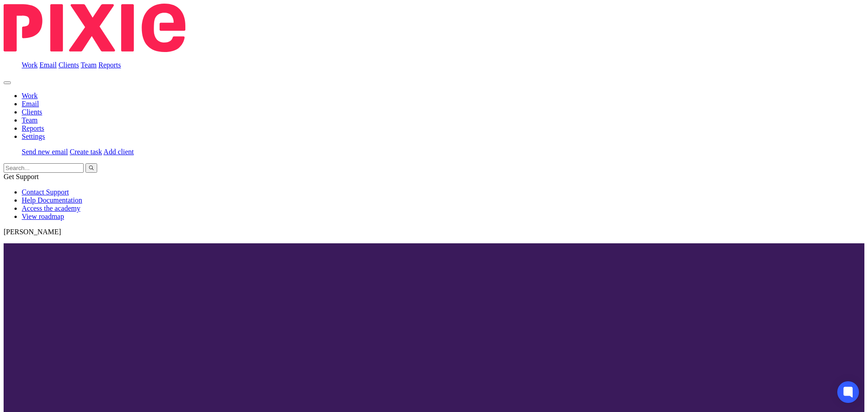  Describe the element at coordinates (86, 152) in the screenshot. I see `a: Create task` at that location.